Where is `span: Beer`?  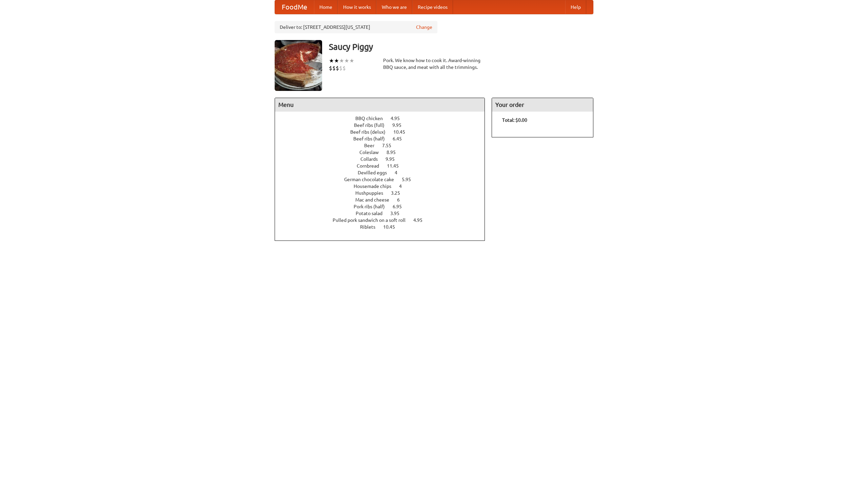
span: Beer is located at coordinates (373, 145).